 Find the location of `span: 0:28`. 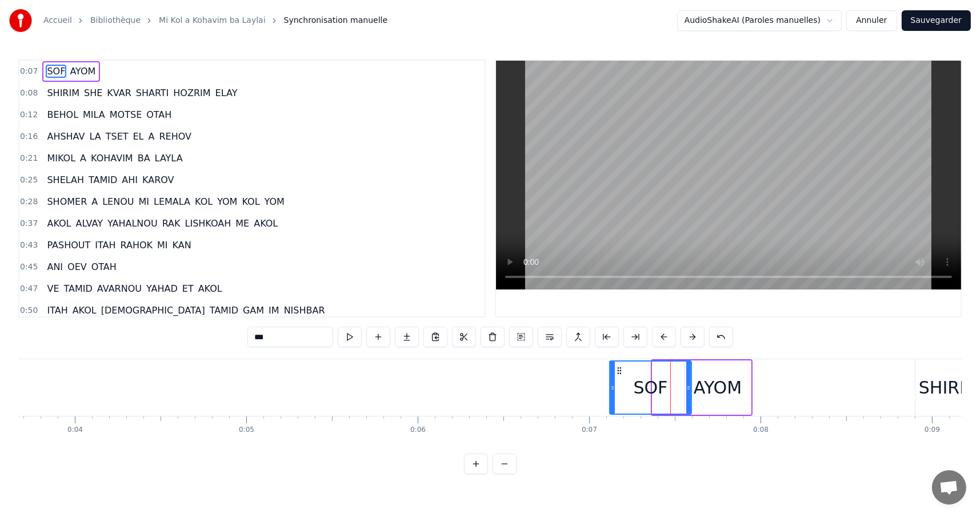

span: 0:28 is located at coordinates (29, 202).